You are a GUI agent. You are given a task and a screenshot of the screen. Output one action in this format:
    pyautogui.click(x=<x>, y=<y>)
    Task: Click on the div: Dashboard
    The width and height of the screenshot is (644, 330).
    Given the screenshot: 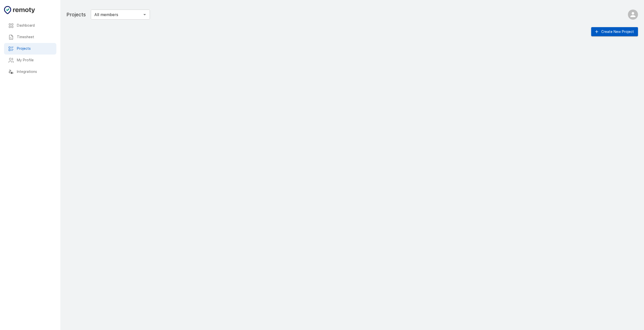 What is the action you would take?
    pyautogui.click(x=30, y=26)
    